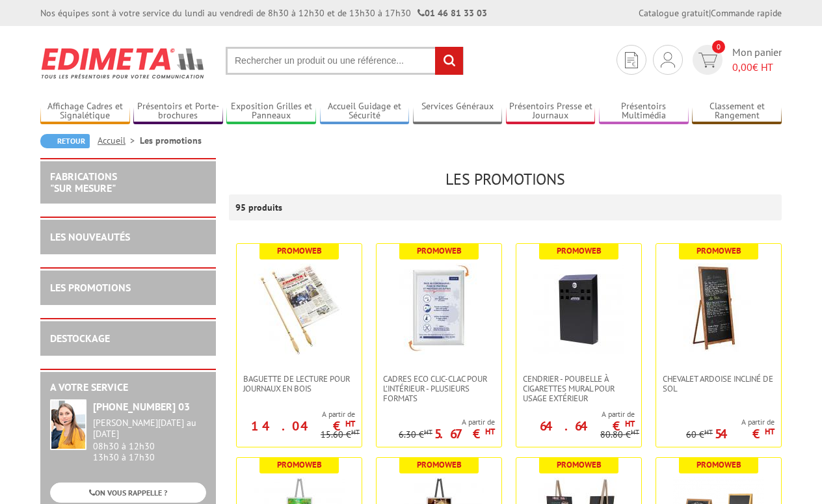 Image resolution: width=822 pixels, height=504 pixels. What do you see at coordinates (91, 288) in the screenshot?
I see `a: LES PROMOTIONS` at bounding box center [91, 288].